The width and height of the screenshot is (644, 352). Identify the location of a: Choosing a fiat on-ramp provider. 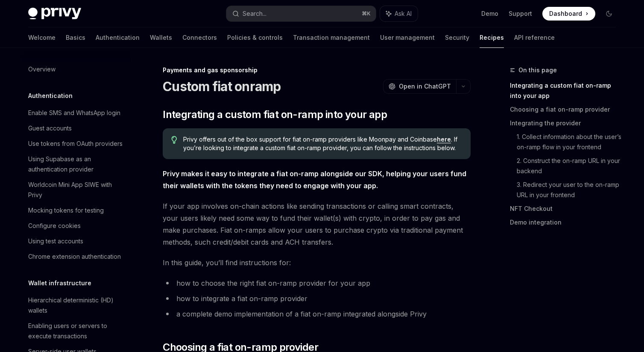
(566, 109).